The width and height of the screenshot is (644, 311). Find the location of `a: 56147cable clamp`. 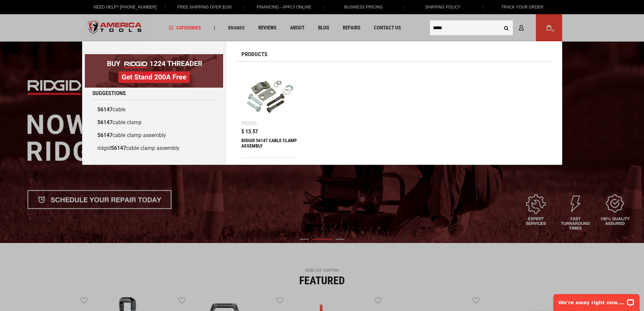

a: 56147cable clamp is located at coordinates (154, 122).